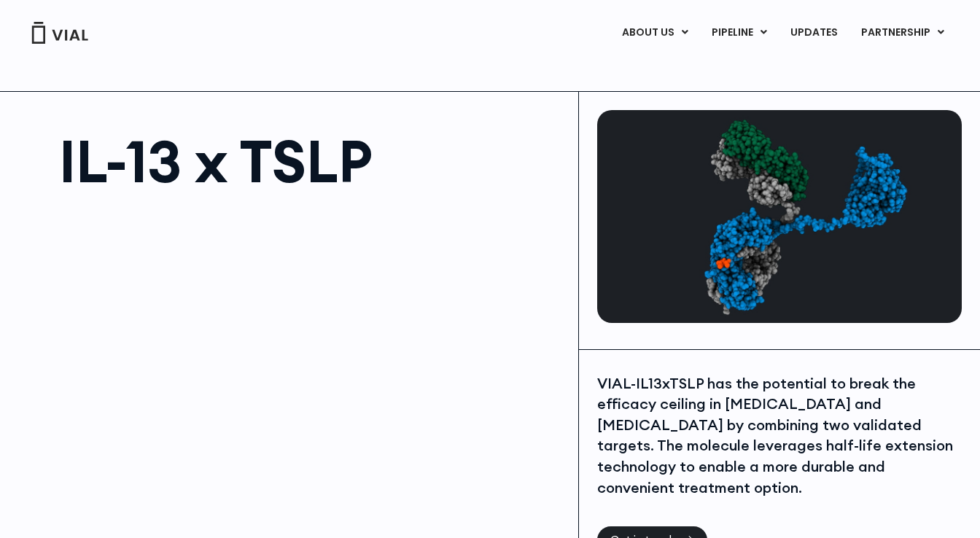  What do you see at coordinates (60, 33) in the screenshot?
I see `img: Vial Logo` at bounding box center [60, 33].